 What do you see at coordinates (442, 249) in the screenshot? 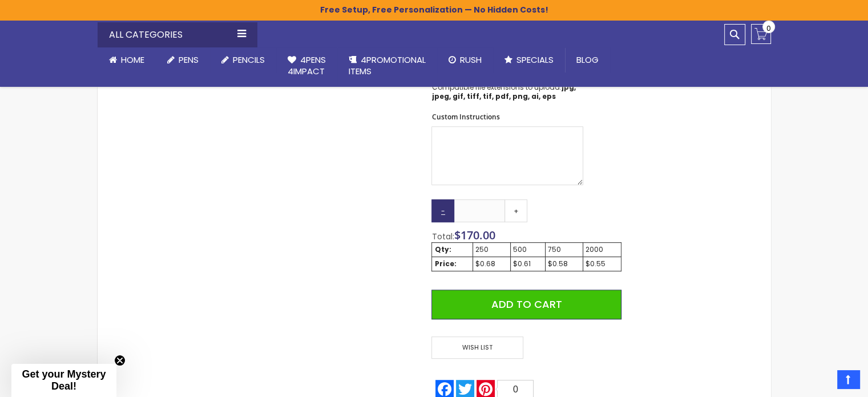
I see `strong: Qty:` at bounding box center [442, 249].